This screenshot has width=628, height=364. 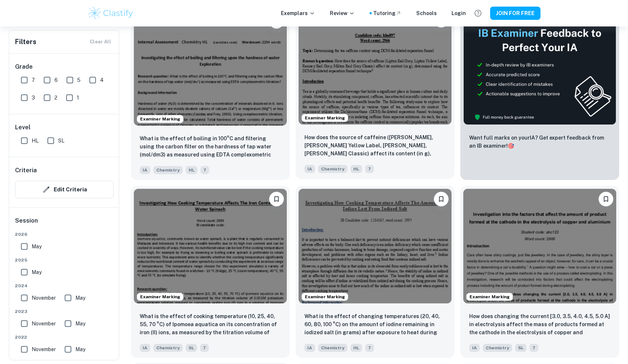 What do you see at coordinates (427, 13) in the screenshot?
I see `div: Schools` at bounding box center [427, 13].